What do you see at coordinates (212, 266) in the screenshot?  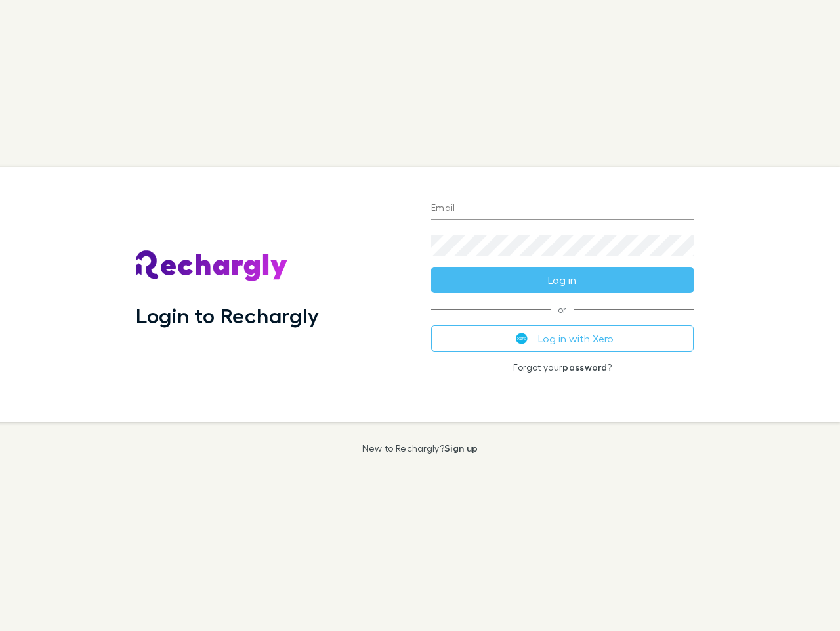 I see `img: Rechargly's Logo` at bounding box center [212, 266].